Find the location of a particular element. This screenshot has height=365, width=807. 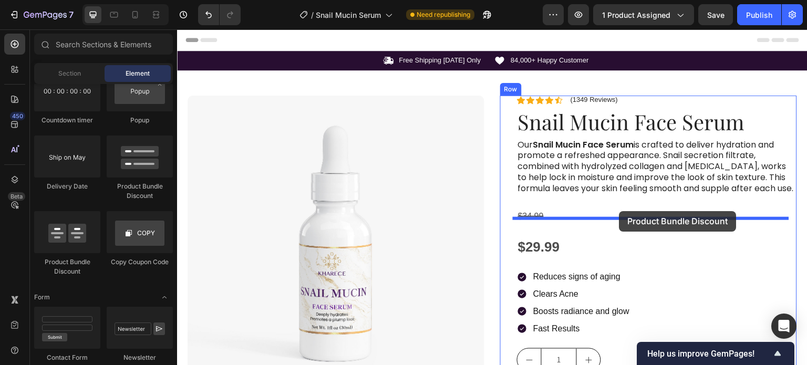

div: Publish is located at coordinates (759, 15).